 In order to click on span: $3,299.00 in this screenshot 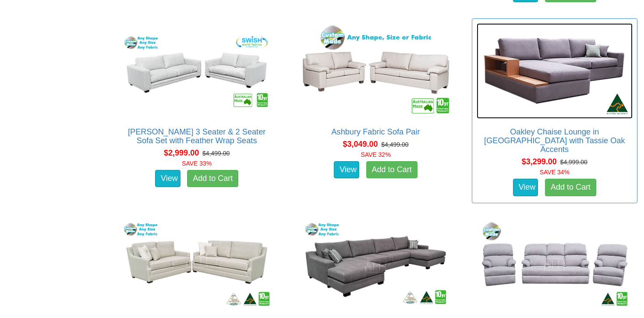, I will do `click(540, 161)`.